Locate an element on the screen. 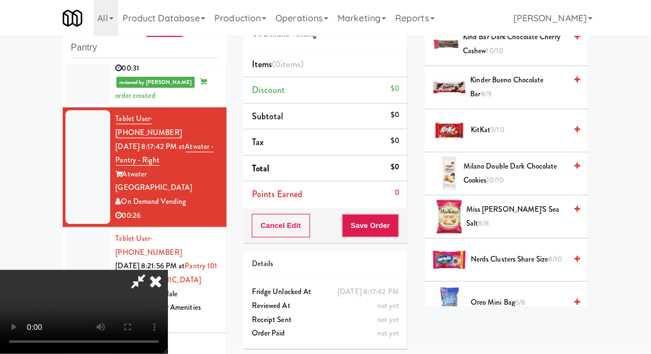 The width and height of the screenshot is (651, 354). span: (0 ) is located at coordinates (288, 64).